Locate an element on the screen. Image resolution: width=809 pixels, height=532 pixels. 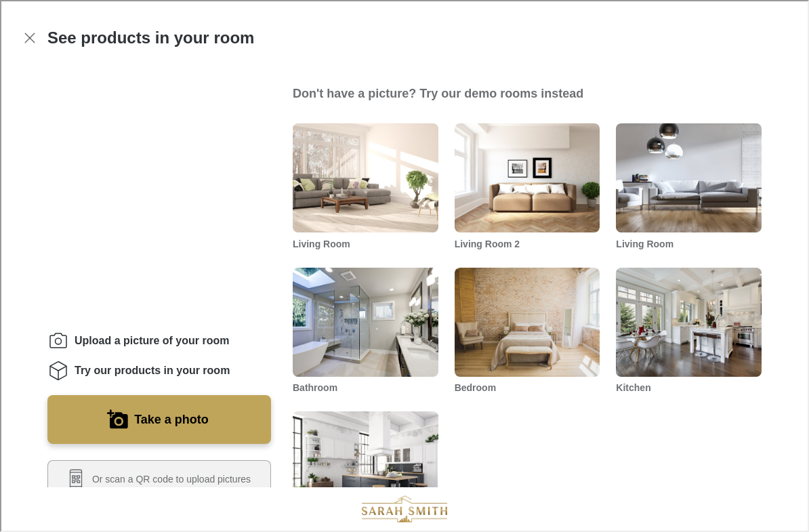
img: Kitchen is located at coordinates (688, 321).